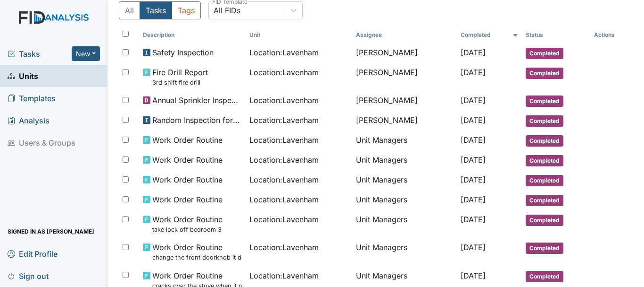  What do you see at coordinates (39, 54) in the screenshot?
I see `span: Tasks` at bounding box center [39, 54].